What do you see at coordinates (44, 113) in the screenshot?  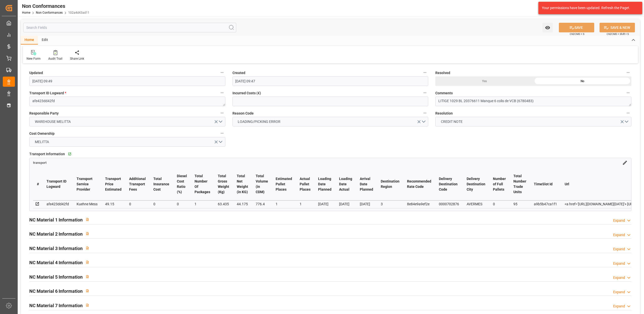 I see `span: Responsible Party` at bounding box center [44, 113].